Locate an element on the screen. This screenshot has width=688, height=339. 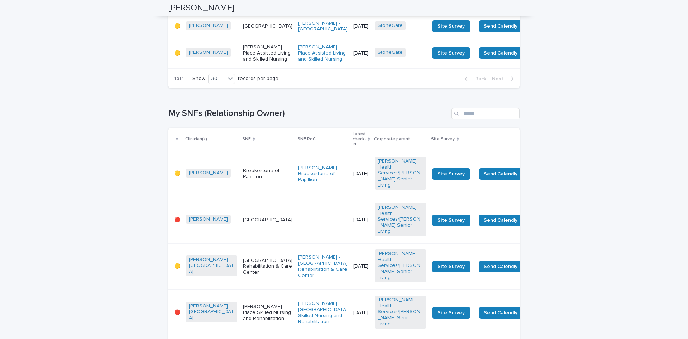
h1: My SNFs (Relationship Owner) is located at coordinates (309, 113).